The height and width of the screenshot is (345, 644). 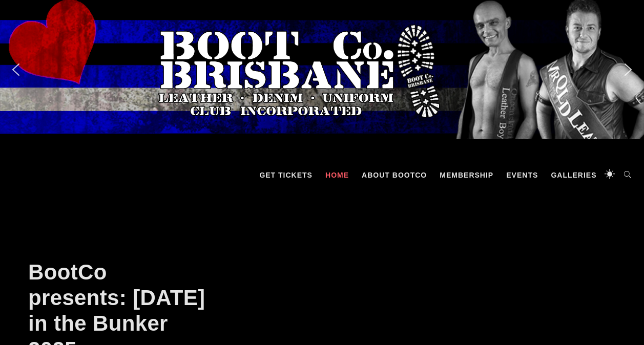 What do you see at coordinates (16, 70) in the screenshot?
I see `div: previous arrow` at bounding box center [16, 70].